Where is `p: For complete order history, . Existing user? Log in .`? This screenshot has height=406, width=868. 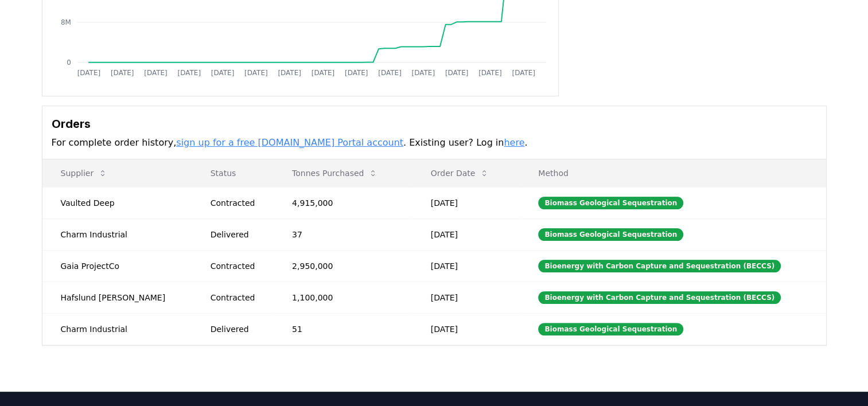 p: For complete order history, . Existing user? Log in . is located at coordinates (434, 143).